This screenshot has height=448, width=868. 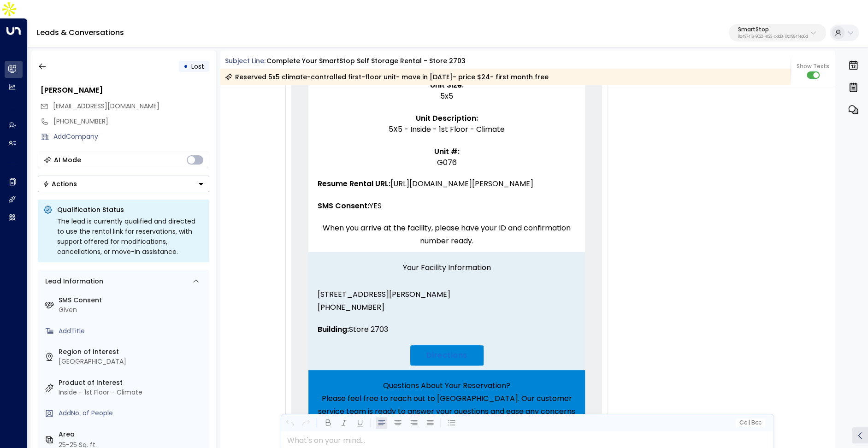 I want to click on span: SMS Consent:, so click(x=343, y=206).